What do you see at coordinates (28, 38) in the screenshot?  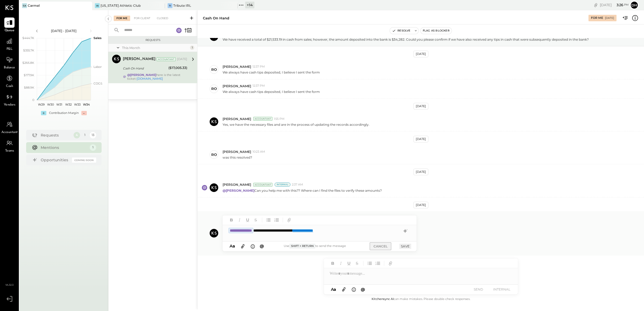 I see `text: $444.7K` at bounding box center [28, 38].